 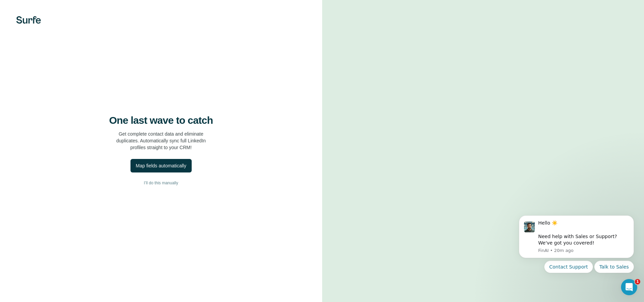 I want to click on button: Map fields automatically, so click(x=161, y=165).